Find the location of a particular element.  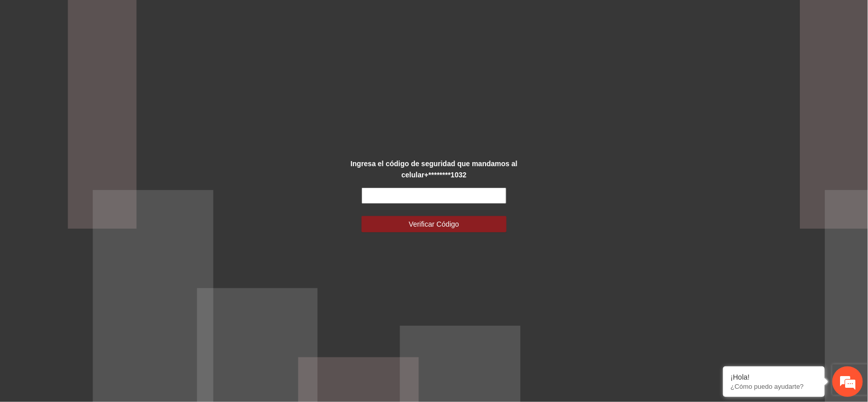

p: ¿Cómo puedo ayudarte? is located at coordinates (774, 386).